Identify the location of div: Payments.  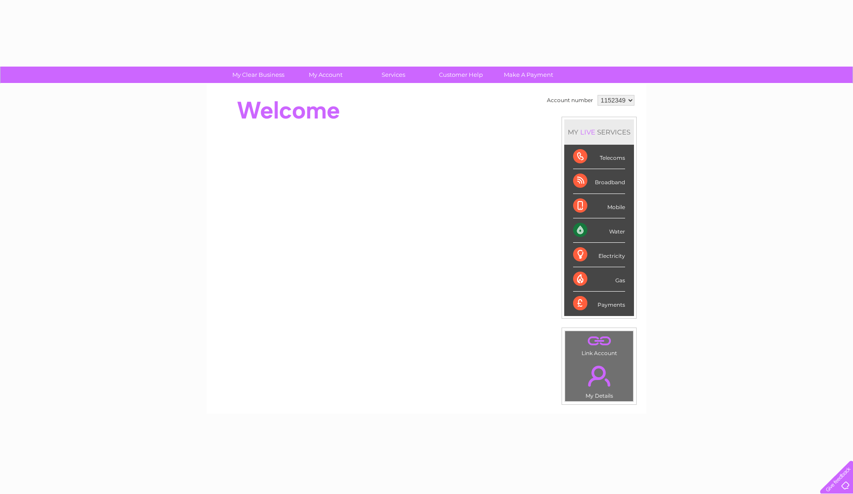
(599, 304).